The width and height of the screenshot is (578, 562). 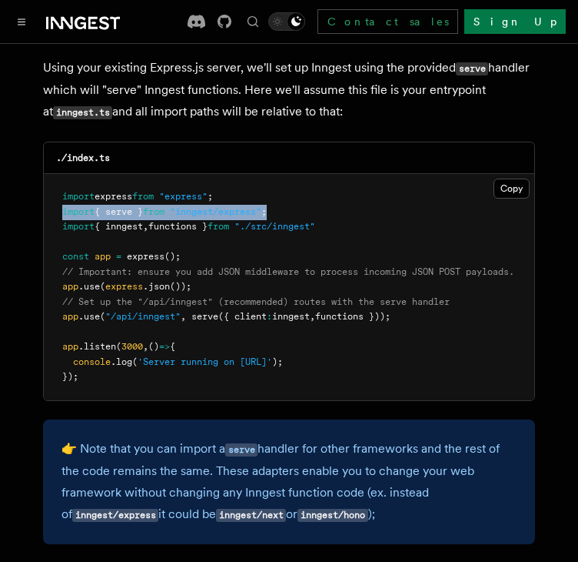 I want to click on span: serve, so click(x=205, y=316).